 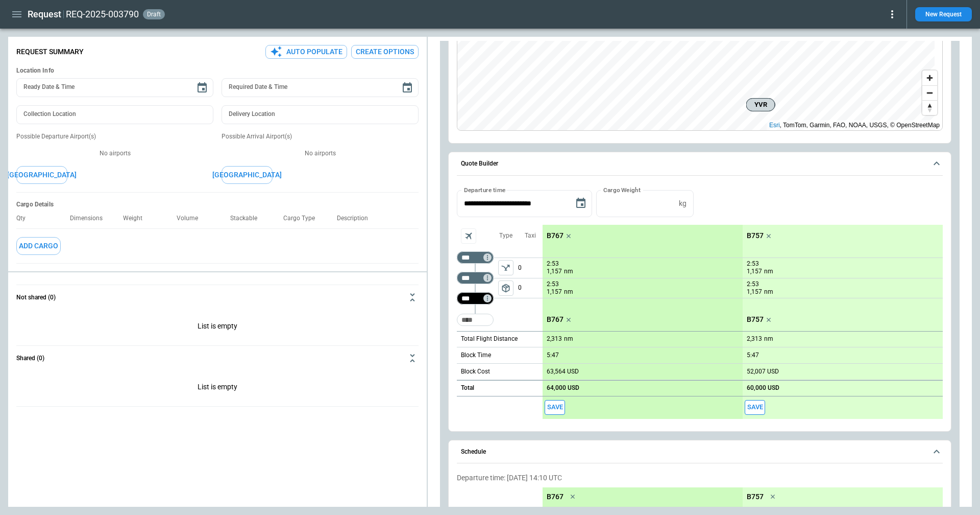 What do you see at coordinates (303, 218) in the screenshot?
I see `p: Cargo Type` at bounding box center [303, 218].